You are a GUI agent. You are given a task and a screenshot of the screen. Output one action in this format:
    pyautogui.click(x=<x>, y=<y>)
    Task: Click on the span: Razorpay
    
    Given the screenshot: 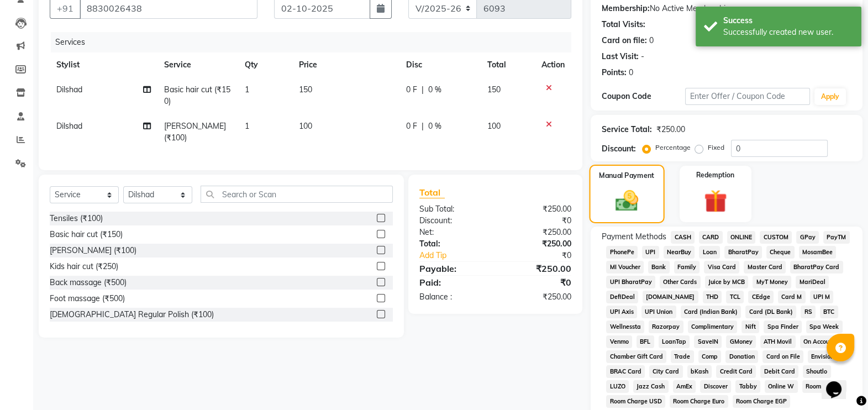 What is the action you would take?
    pyautogui.click(x=666, y=327)
    